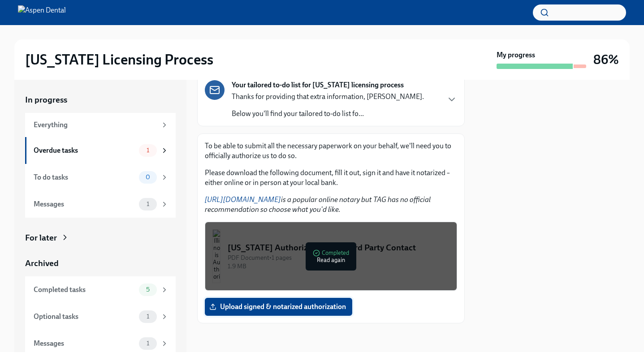 Image resolution: width=644 pixels, height=361 pixels. Describe the element at coordinates (100, 264) in the screenshot. I see `a: Archived` at that location.